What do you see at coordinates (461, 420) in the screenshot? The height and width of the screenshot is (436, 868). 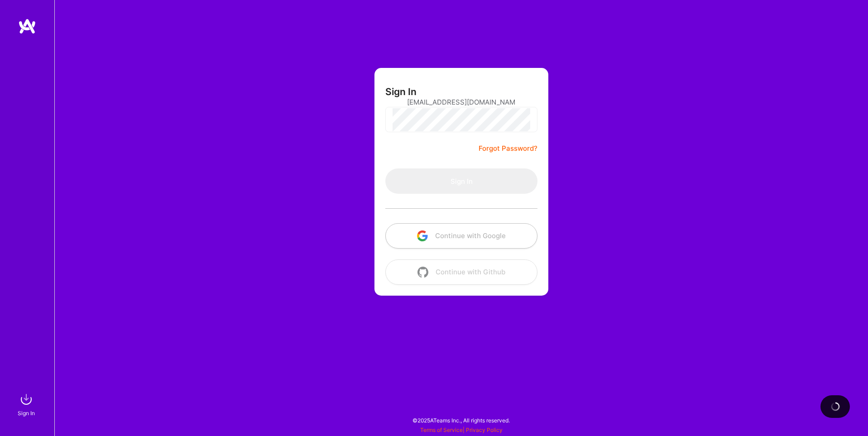 I see `div: © 2025 ATeams Inc., All rights reserved.` at bounding box center [461, 420].